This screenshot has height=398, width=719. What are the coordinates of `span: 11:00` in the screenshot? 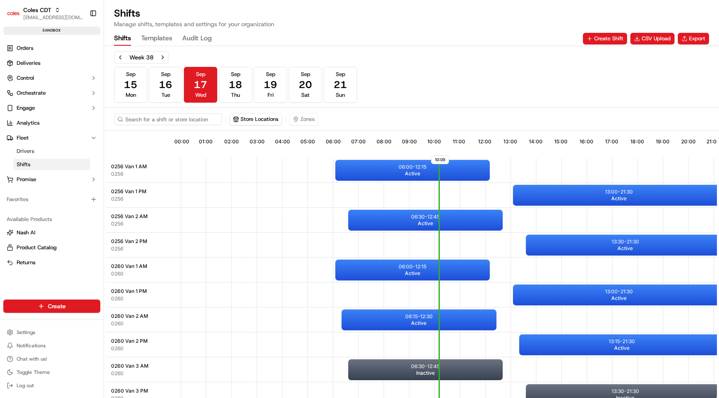 It's located at (459, 142).